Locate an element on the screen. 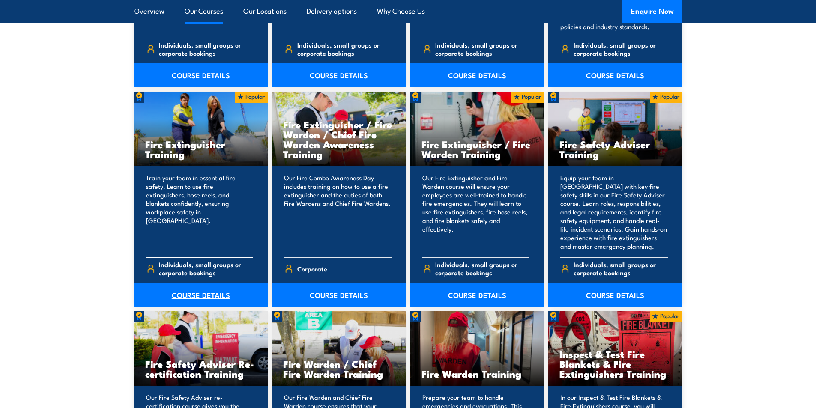  h3: Fire Extinguisher / Fire Warden / Chief Fire Warden Awareness Training is located at coordinates (339, 139).